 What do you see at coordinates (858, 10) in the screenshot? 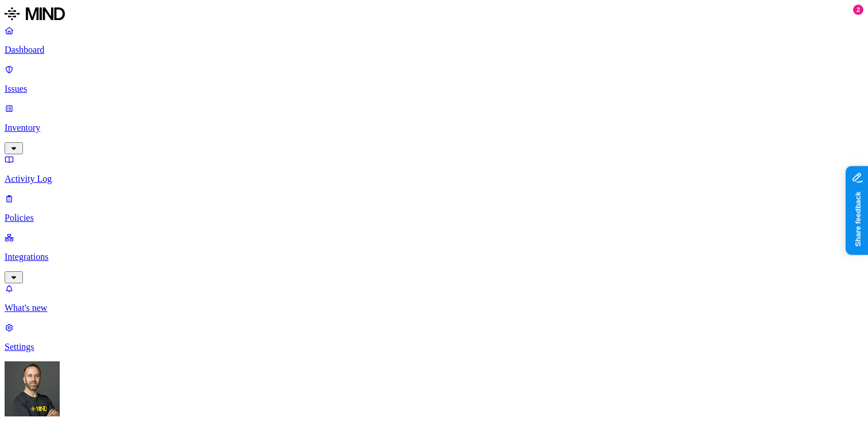
I see `div: 2` at bounding box center [858, 10].